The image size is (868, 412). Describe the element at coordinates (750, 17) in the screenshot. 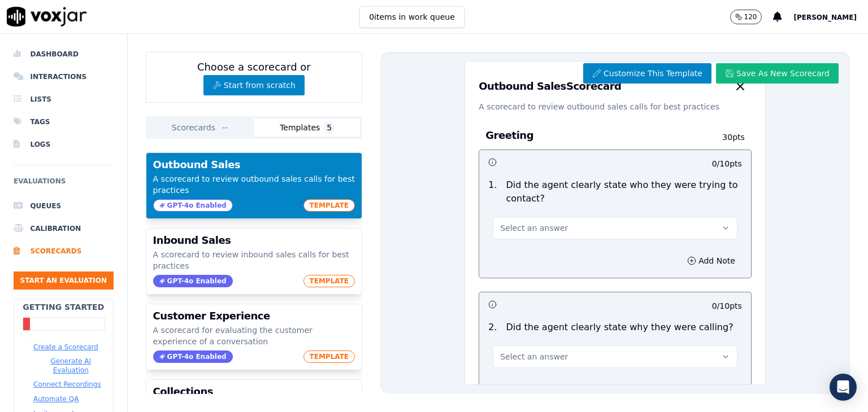

I see `p: 120` at that location.